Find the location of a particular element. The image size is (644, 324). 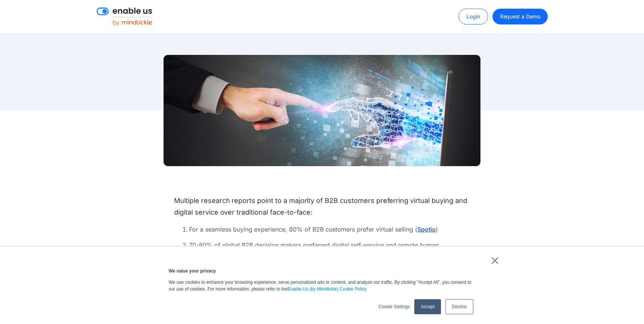

a: Cookie Settings is located at coordinates (393, 307).